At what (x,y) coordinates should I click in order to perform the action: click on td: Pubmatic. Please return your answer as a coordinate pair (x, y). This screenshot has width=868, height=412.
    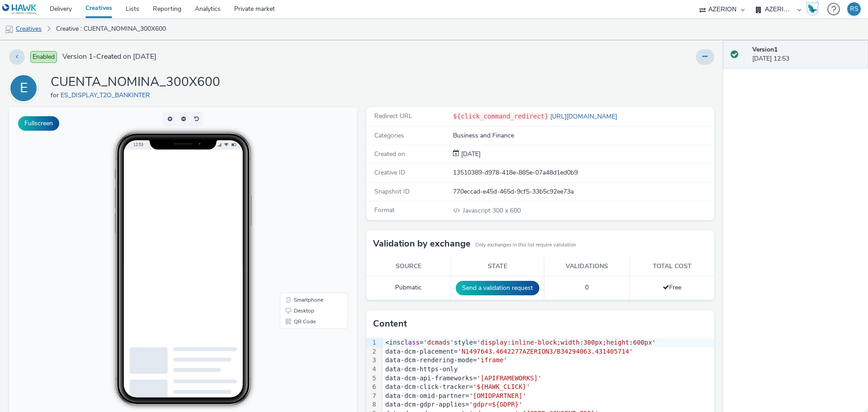
    Looking at the image, I should click on (408, 288).